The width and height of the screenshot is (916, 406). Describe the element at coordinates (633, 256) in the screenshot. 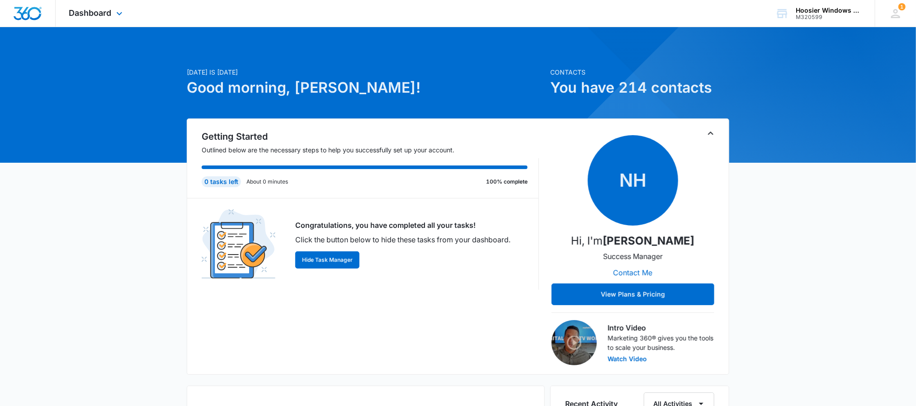

I see `p: Success Manager` at that location.